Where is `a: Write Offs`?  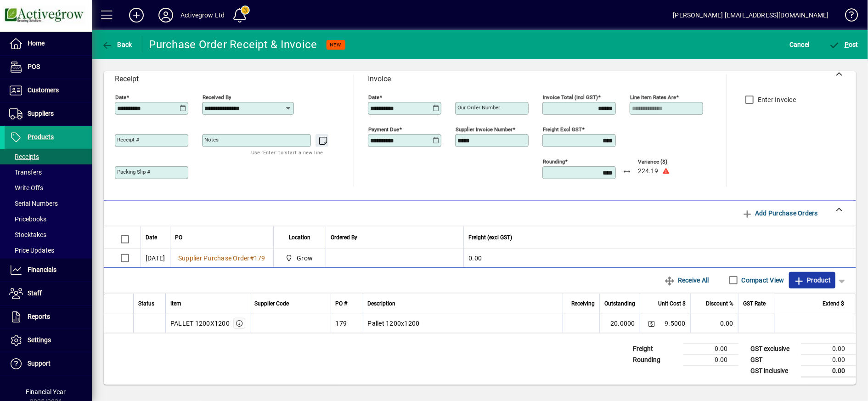
a: Write Offs is located at coordinates (48, 188).